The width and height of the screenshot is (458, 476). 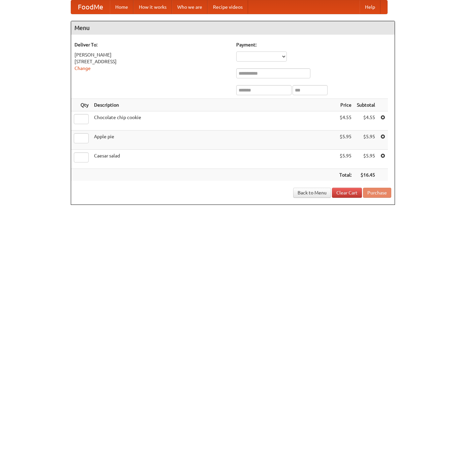 What do you see at coordinates (214, 140) in the screenshot?
I see `td: Apple pie` at bounding box center [214, 140].